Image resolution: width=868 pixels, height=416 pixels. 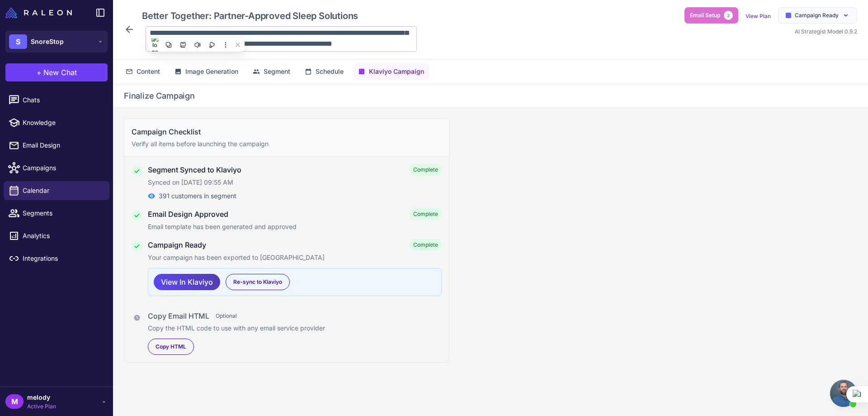 I want to click on span: SnoreStop, so click(x=47, y=42).